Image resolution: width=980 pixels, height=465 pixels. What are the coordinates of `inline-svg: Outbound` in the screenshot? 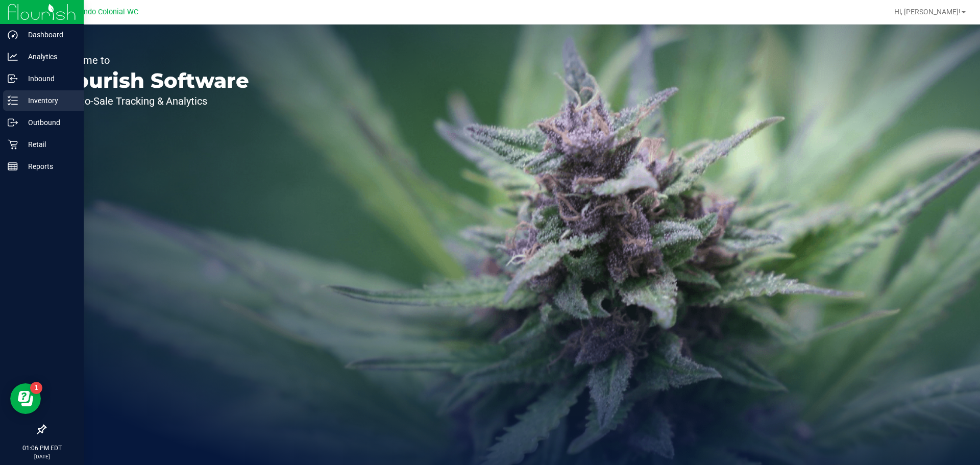 It's located at (13, 123).